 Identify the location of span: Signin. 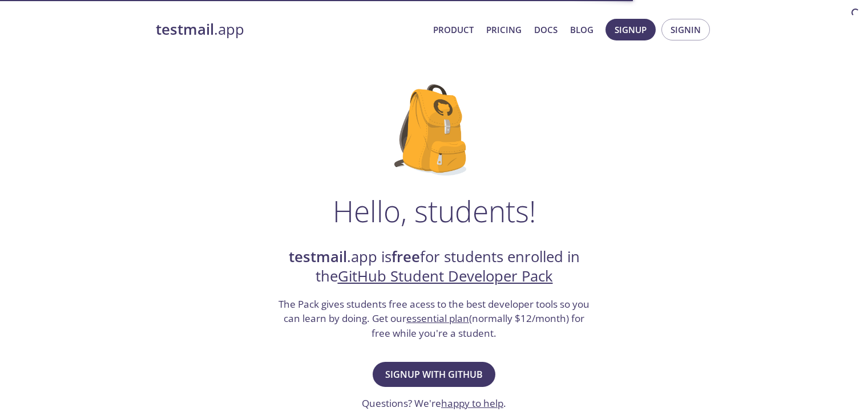
(685, 30).